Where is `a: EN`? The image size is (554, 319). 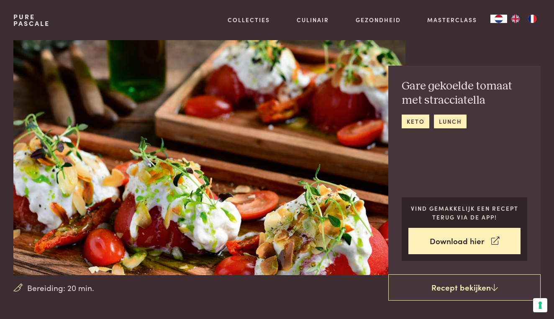 a: EN is located at coordinates (516, 19).